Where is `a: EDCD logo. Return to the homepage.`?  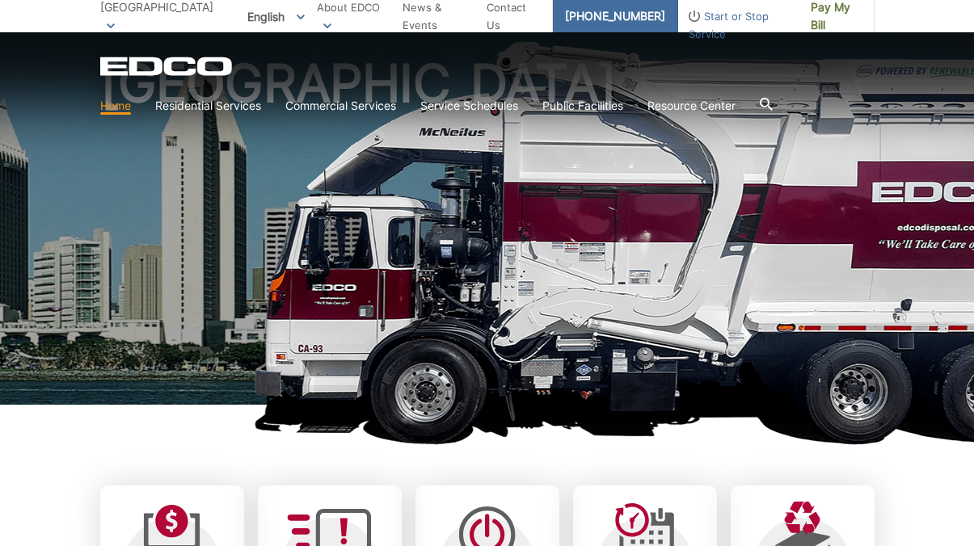
a: EDCD logo. Return to the homepage. is located at coordinates (167, 66).